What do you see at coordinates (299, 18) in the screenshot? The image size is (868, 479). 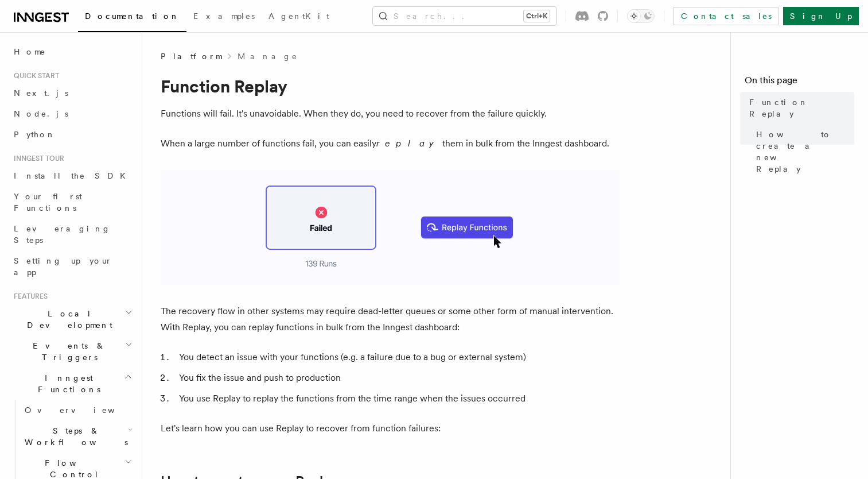 I see `a: AgentKit` at bounding box center [299, 18].